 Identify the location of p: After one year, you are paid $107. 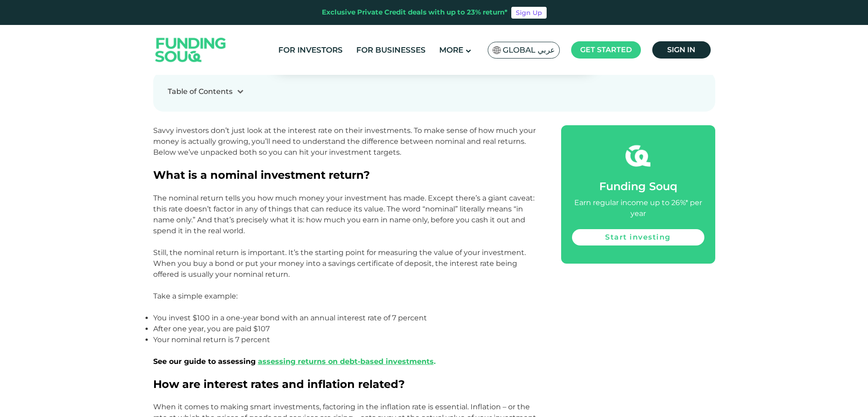
(347, 329).